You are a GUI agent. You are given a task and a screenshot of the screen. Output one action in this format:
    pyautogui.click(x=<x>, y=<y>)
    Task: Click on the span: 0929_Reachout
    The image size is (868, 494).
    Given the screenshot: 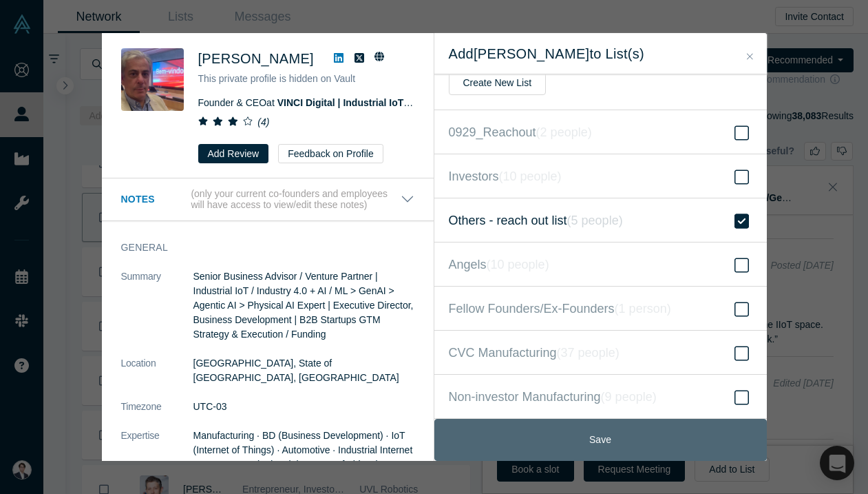 What is the action you would take?
    pyautogui.click(x=521, y=132)
    